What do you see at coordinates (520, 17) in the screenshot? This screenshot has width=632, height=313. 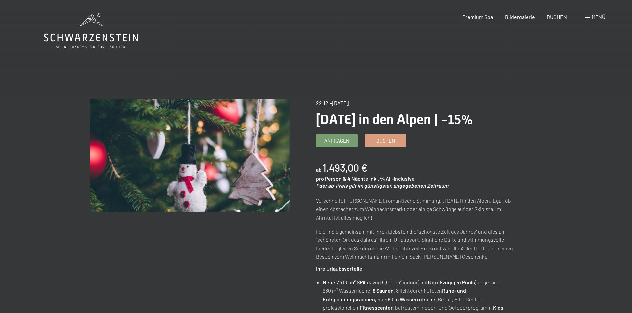 I see `a: Bildergalerie` at bounding box center [520, 17].